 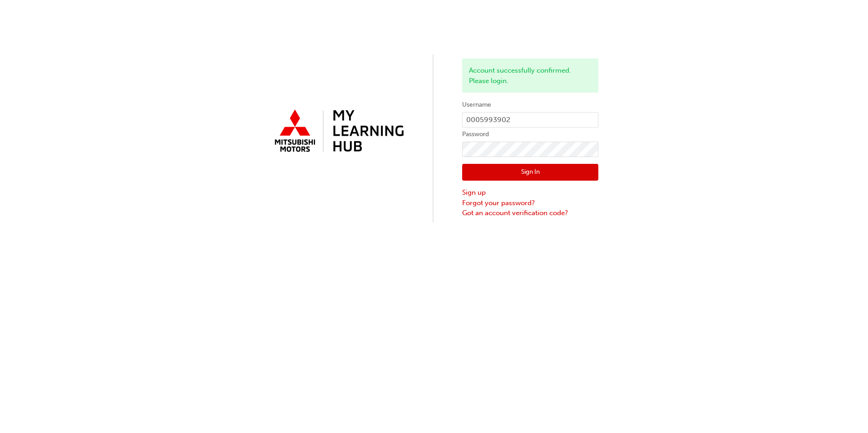 What do you see at coordinates (530, 172) in the screenshot?
I see `button: Sign In` at bounding box center [530, 172].